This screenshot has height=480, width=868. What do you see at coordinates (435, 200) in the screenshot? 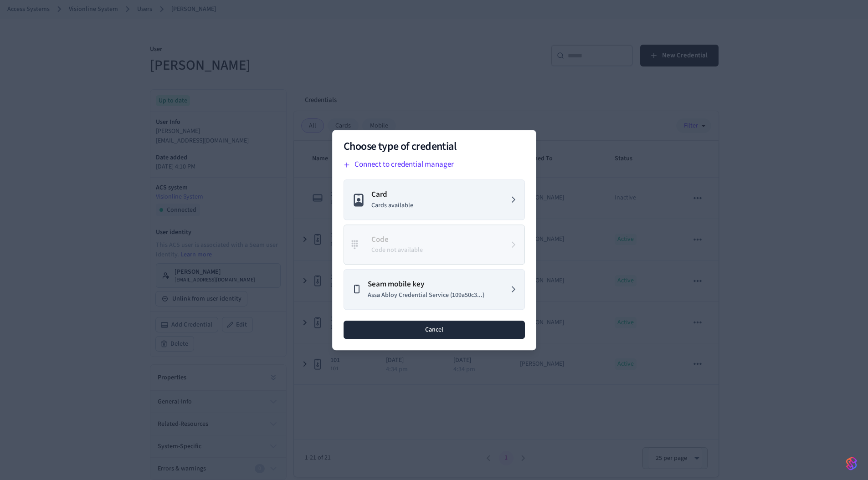
I see `button: CardCards available` at bounding box center [435, 200].